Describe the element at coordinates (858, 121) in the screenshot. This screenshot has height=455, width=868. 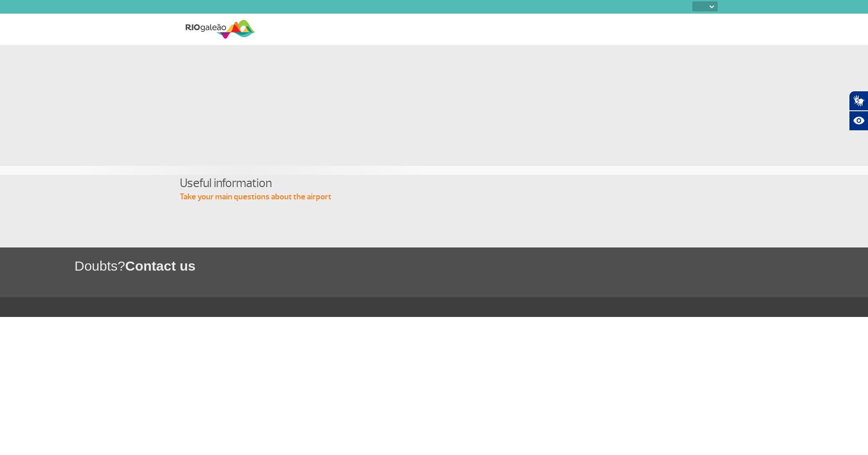
I see `button: Abrir recursos assistivos.` at that location.